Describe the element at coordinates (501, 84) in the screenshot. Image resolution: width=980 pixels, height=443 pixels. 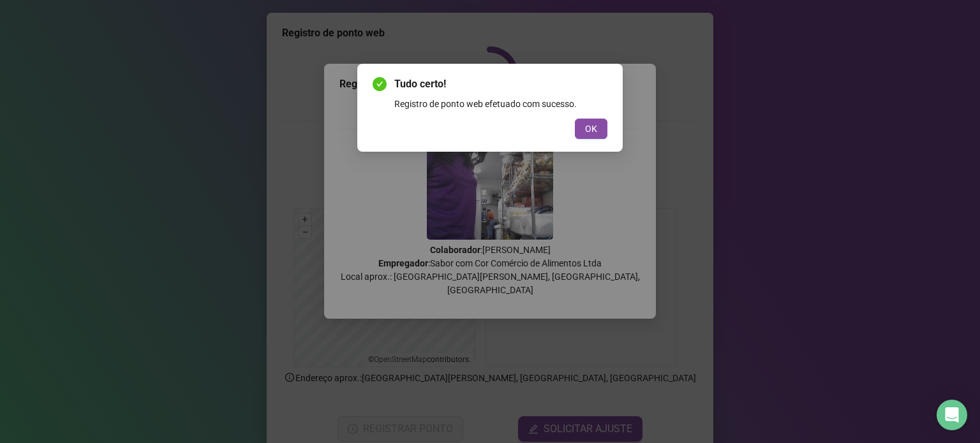
I see `span: Tudo certo!` at that location.